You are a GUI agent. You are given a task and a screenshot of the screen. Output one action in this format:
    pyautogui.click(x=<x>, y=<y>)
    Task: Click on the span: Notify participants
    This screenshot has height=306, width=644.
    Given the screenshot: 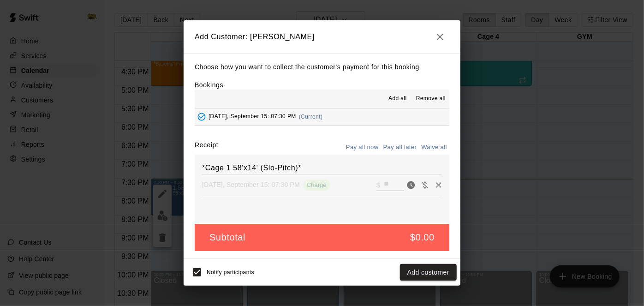 What is the action you would take?
    pyautogui.click(x=230, y=272)
    